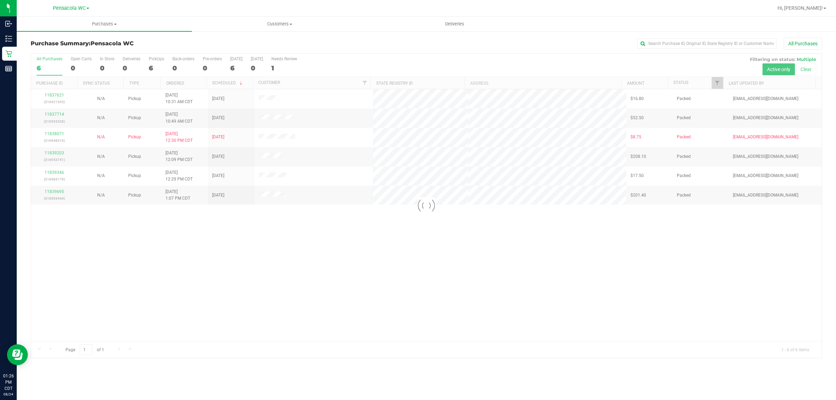 The width and height of the screenshot is (836, 400). What do you see at coordinates (104, 24) in the screenshot?
I see `span: Purchases` at bounding box center [104, 24].